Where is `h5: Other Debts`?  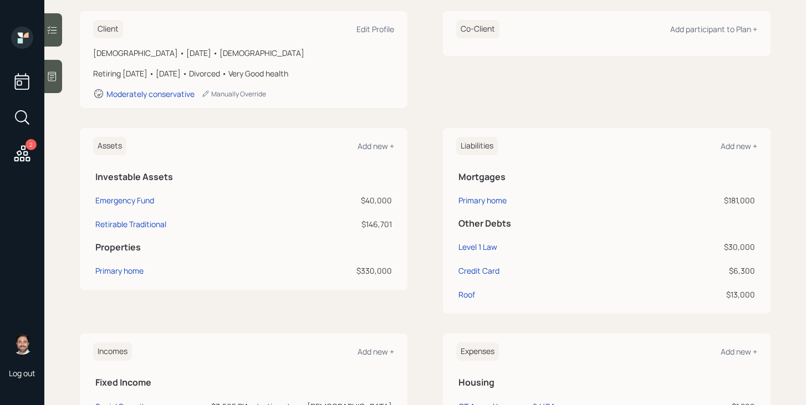
h5: Other Debts is located at coordinates (606, 223).